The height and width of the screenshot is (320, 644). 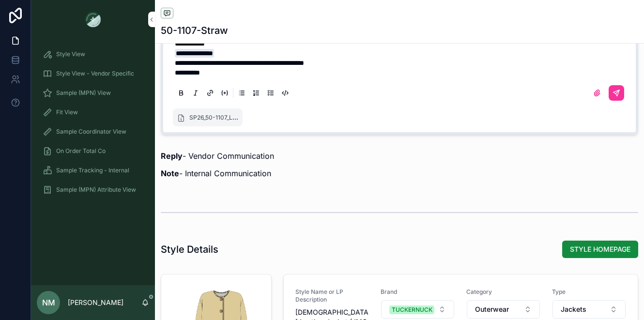 I want to click on span: STYLE HOMEPAGE, so click(x=600, y=250).